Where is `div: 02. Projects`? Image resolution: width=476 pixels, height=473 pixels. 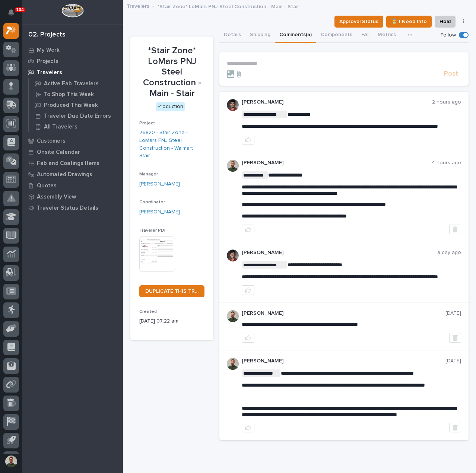 div: 02. Projects is located at coordinates (47, 35).